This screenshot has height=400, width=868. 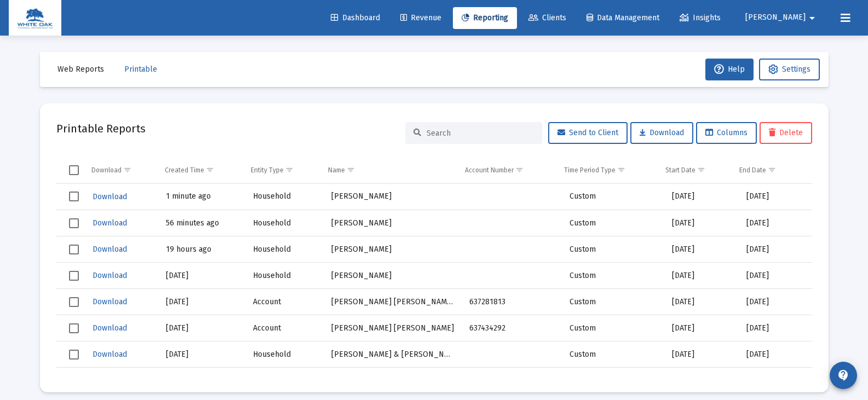 I want to click on button: Web Reports, so click(x=80, y=69).